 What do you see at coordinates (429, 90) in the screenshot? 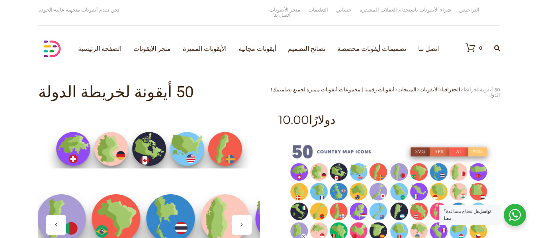
I see `font: الأيقونات` at bounding box center [429, 90].